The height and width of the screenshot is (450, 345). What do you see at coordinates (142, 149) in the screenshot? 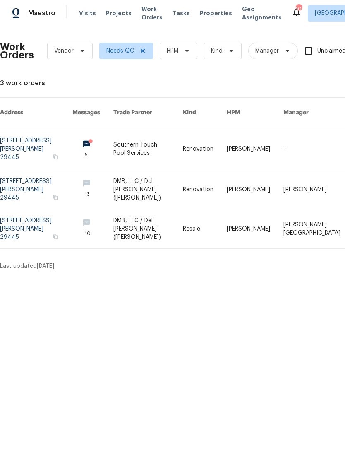
I see `td: Southern Touch Pool Services` at bounding box center [142, 149].